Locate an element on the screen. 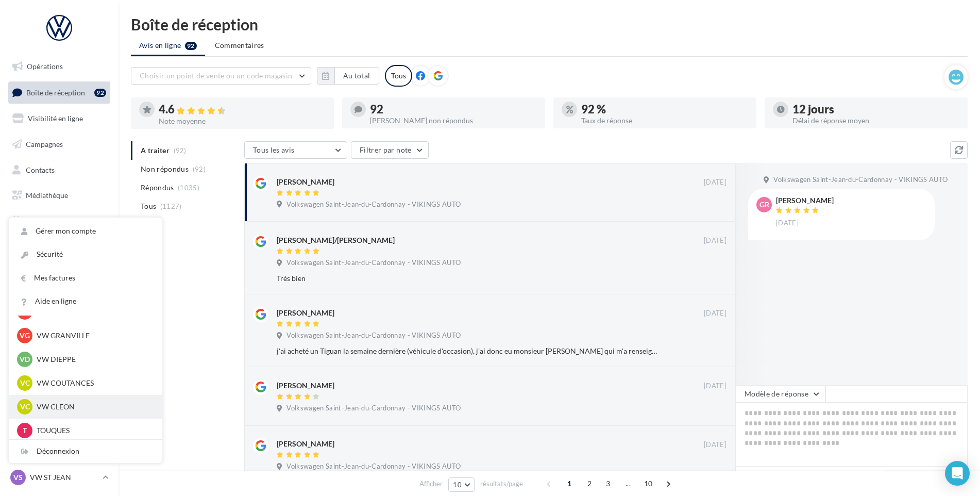  a: VS VW ST JEAN is located at coordinates (59, 477).